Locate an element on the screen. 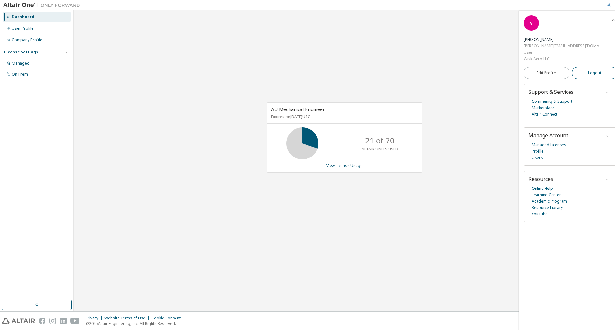  div: User is located at coordinates (561, 53).